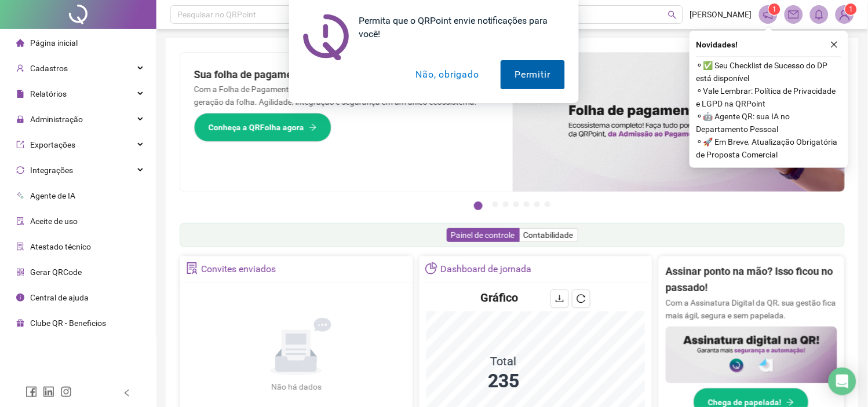  I want to click on span: left, so click(127, 393).